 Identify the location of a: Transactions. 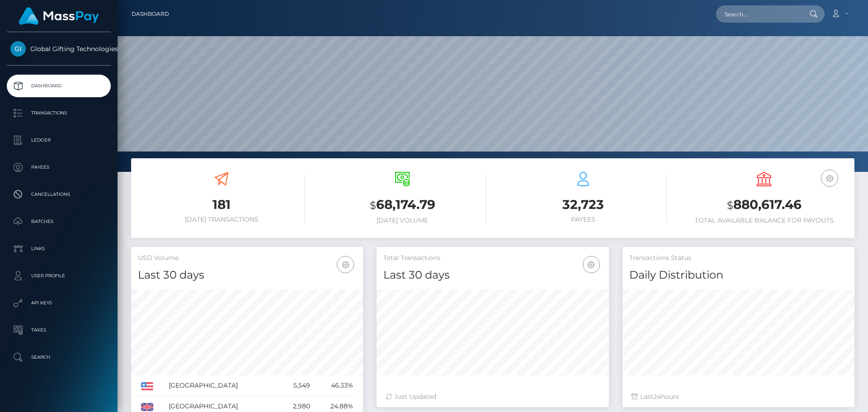
(59, 113).